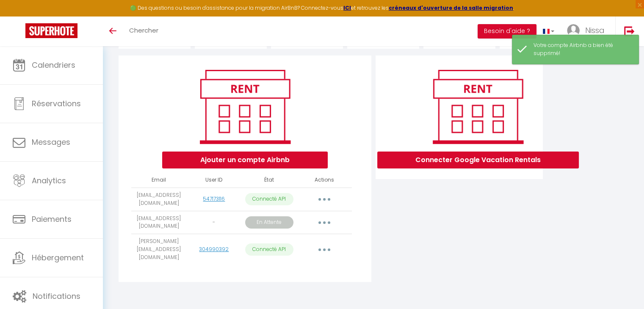  Describe the element at coordinates (51, 30) in the screenshot. I see `img: Super Booking` at that location.